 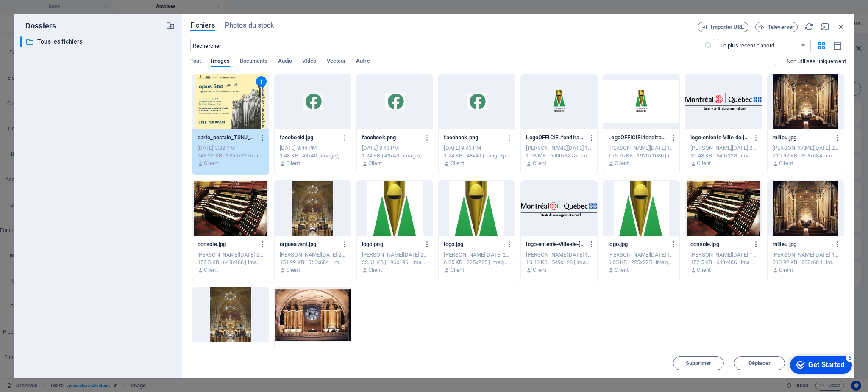 I want to click on span: Fichiers, so click(x=202, y=26).